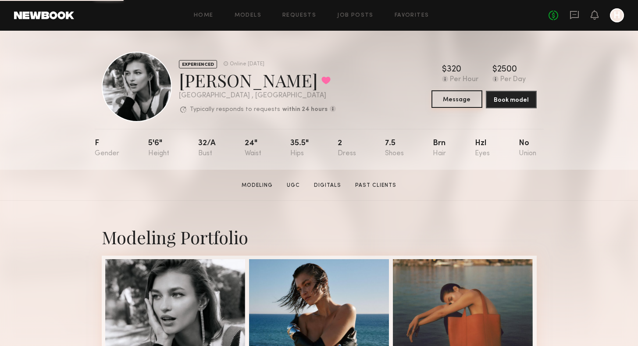 This screenshot has width=638, height=346. I want to click on div: EXPERIENCED, so click(198, 64).